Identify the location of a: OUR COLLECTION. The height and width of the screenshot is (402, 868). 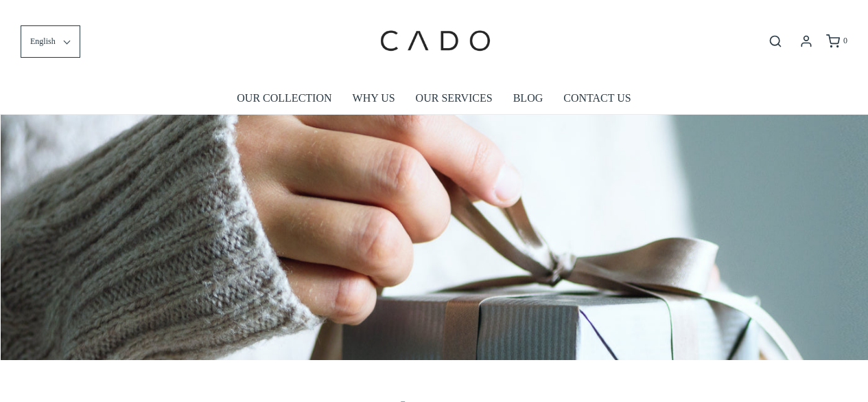
(284, 99).